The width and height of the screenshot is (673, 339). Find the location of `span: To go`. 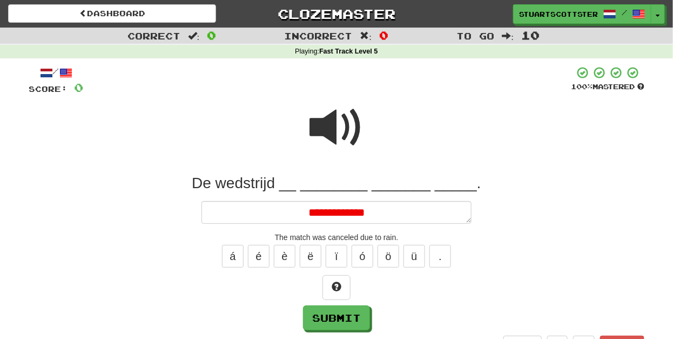

span: To go is located at coordinates (476, 36).